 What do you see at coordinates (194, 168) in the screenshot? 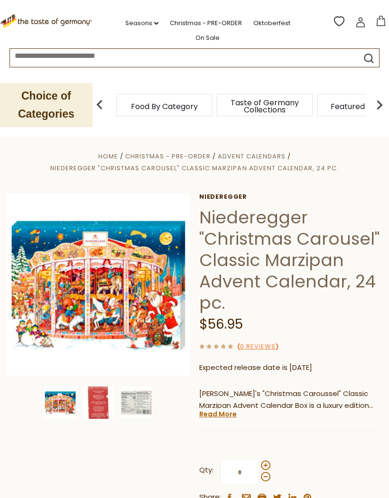
I see `a: Niederegger "Christmas Carousel" Classic Marzipan Advent Calendar, 24 pc.` at bounding box center [194, 168].